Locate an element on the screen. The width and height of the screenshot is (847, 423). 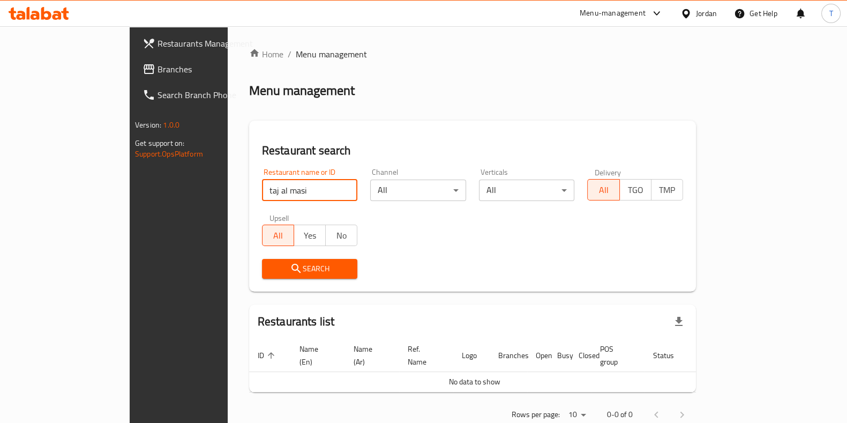
input: Search for restaurant name or ID.. is located at coordinates (310, 190).